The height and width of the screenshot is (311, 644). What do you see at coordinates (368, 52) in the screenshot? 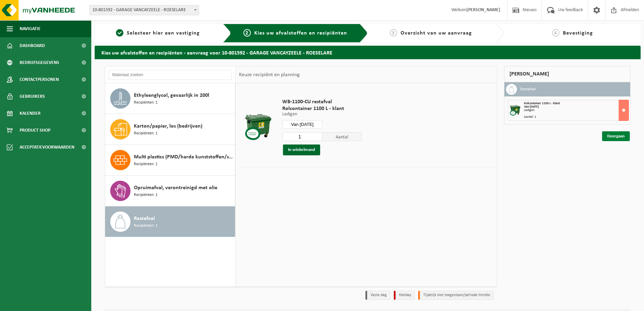
I see `h2: Kies uw afvalstoffen en recipiënten - aanvraag voor 10-801592 - GARAGE VANCAYZEELE - ROESELARE` at bounding box center [368, 52].